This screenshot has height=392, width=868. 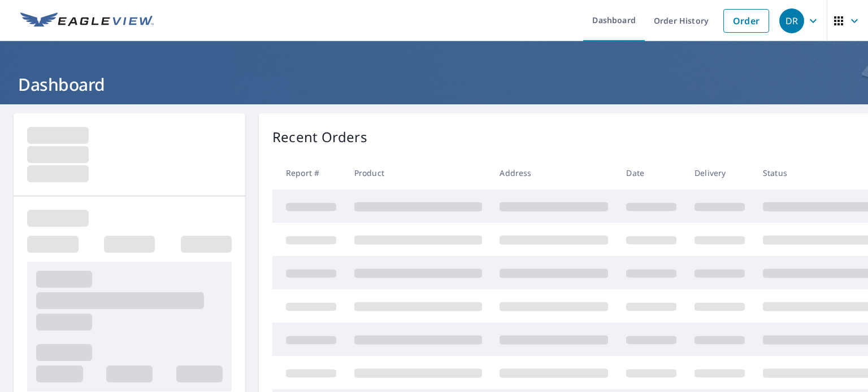 I want to click on img: EV Logo, so click(x=87, y=21).